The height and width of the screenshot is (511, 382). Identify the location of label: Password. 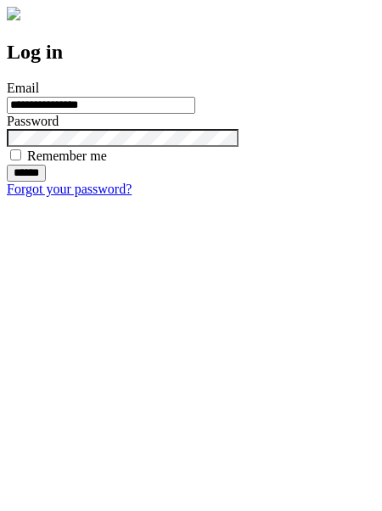
(32, 121).